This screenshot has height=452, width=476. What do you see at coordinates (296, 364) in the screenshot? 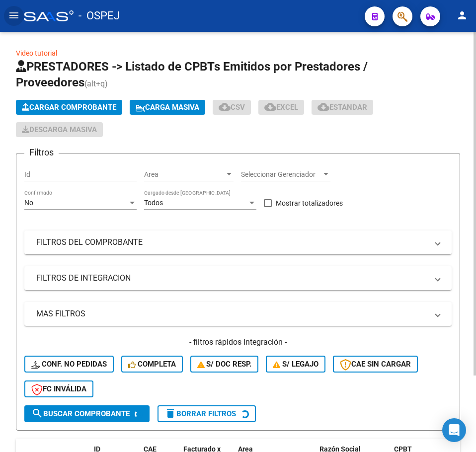
I see `button: S/ legajo` at bounding box center [296, 364].